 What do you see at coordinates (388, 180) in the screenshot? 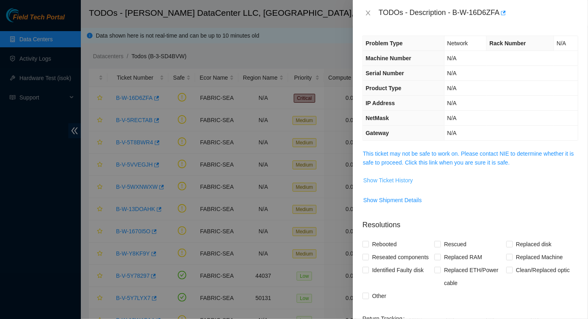
I see `span: Show Ticket History` at bounding box center [388, 180].